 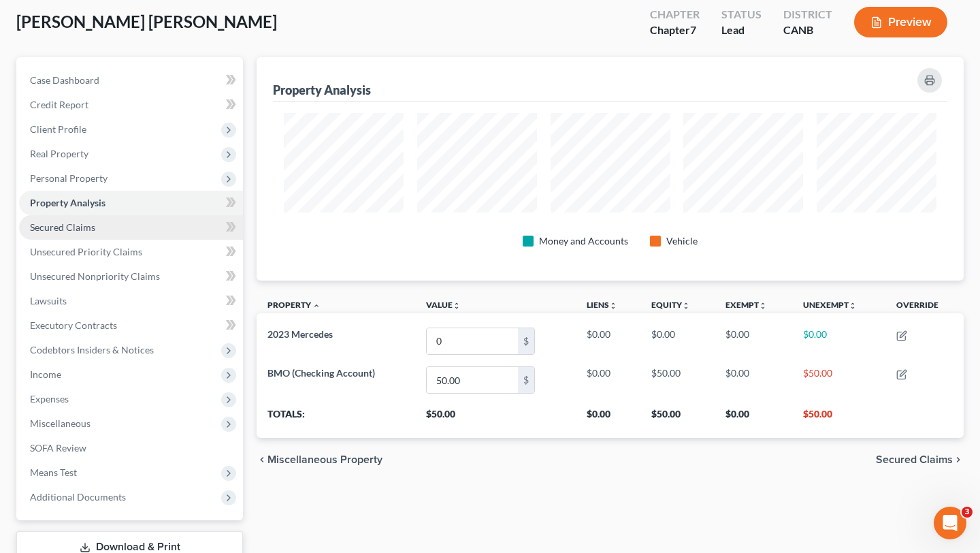 I want to click on span: Unsecured Nonpriority Claims, so click(x=95, y=276).